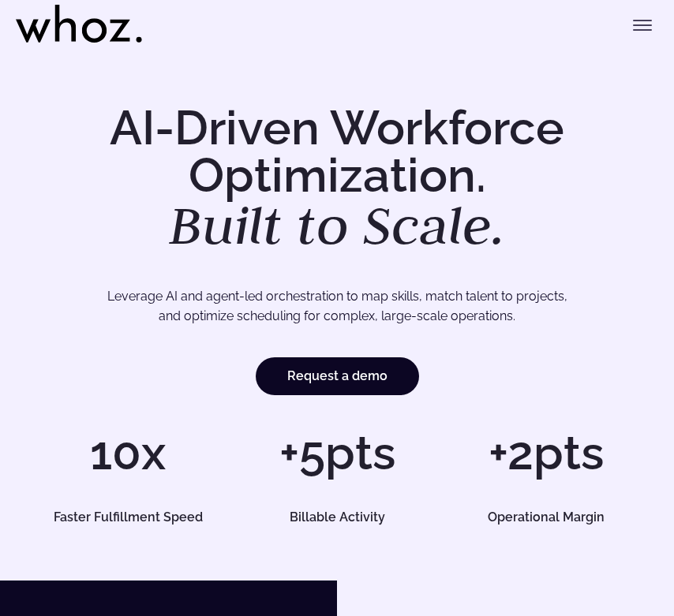 The image size is (674, 616). Describe the element at coordinates (545, 453) in the screenshot. I see `h1: +2pts` at that location.